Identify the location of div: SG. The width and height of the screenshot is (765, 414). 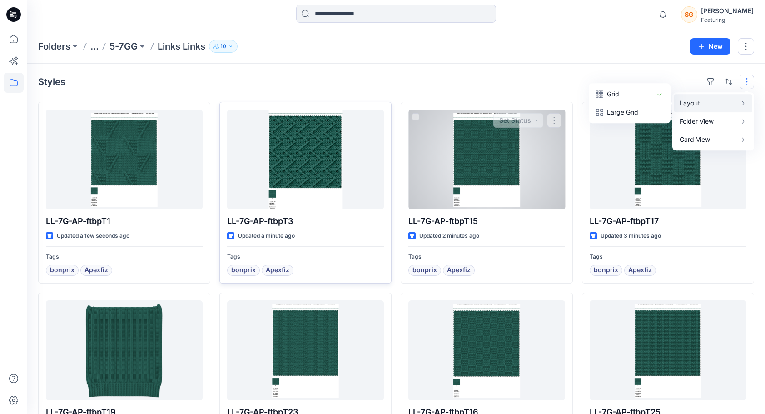
(689, 15).